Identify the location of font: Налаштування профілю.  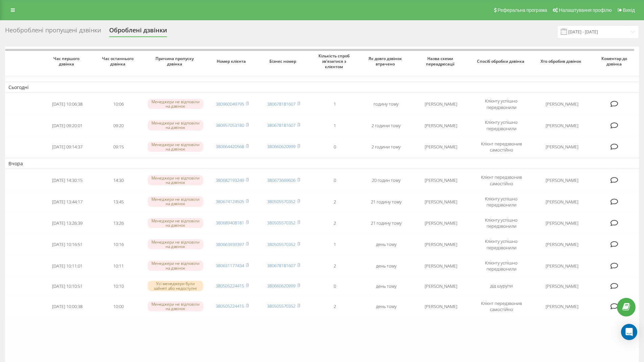
(585, 10).